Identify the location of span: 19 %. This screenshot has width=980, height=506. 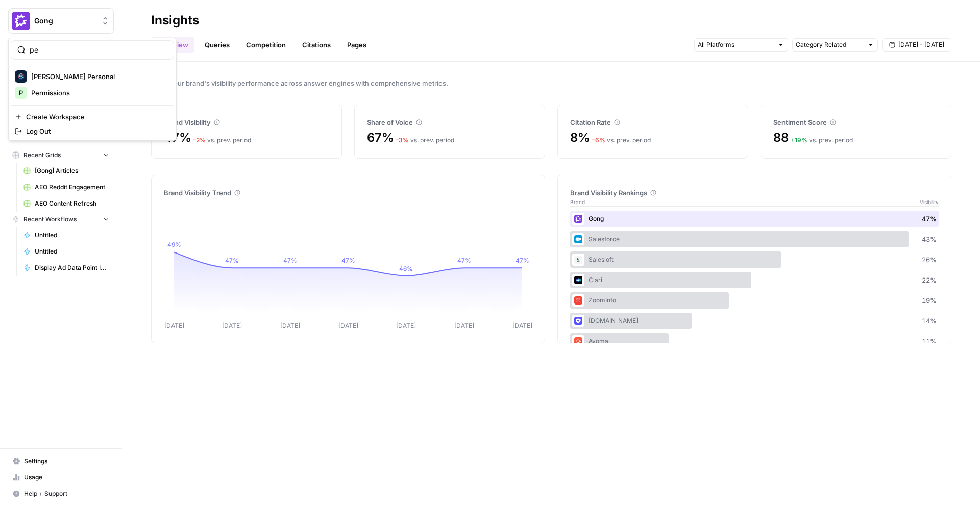
(929, 301).